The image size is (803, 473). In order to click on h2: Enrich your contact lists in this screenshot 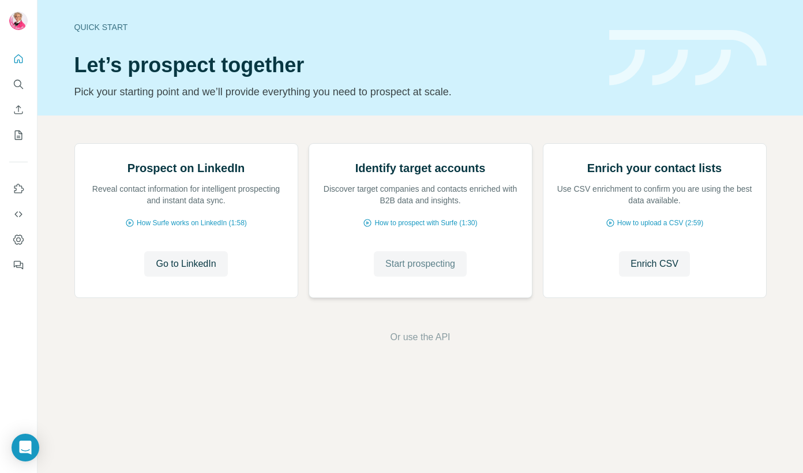, I will do `click(654, 168)`.